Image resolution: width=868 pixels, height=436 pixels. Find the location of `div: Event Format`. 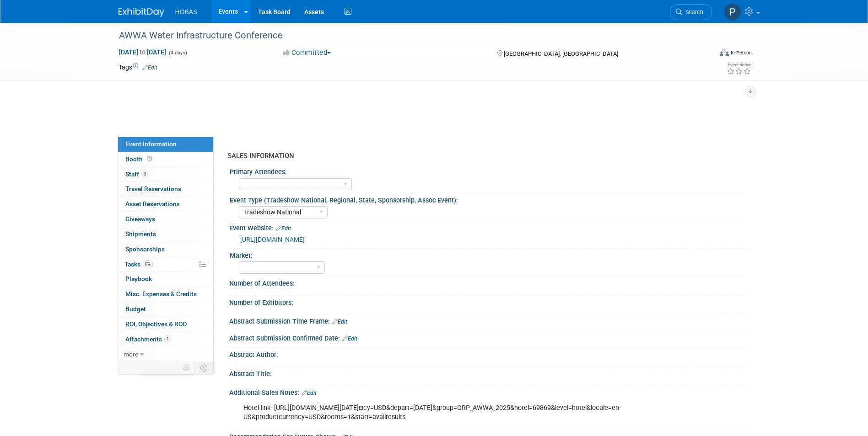

div: Event Format is located at coordinates (705, 54).